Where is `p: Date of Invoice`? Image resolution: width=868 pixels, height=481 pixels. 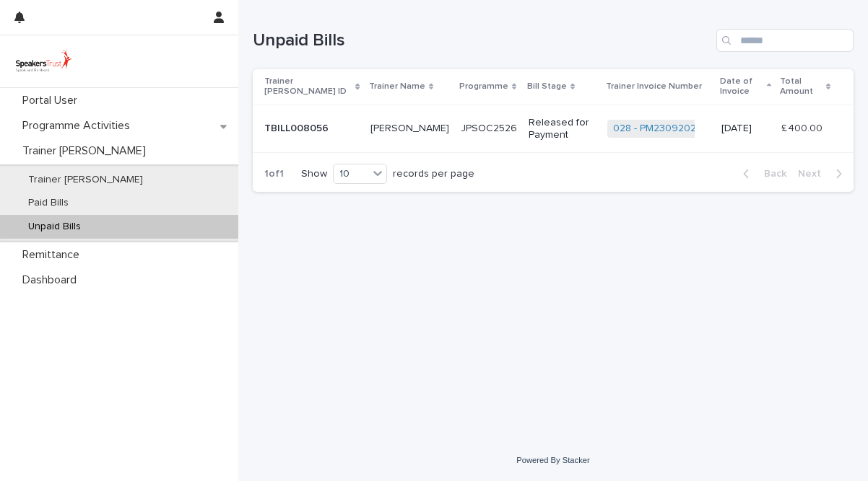
p: Date of Invoice is located at coordinates (741, 87).